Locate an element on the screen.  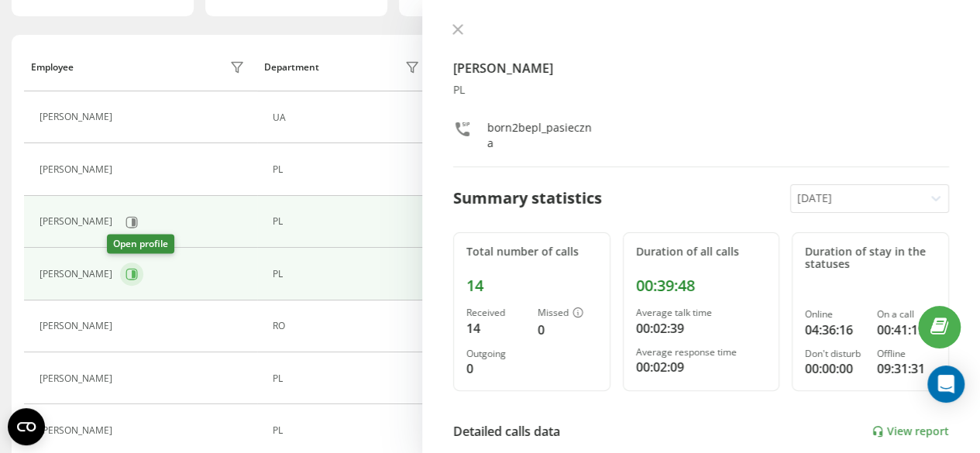
div: Average talk time is located at coordinates (702, 312).